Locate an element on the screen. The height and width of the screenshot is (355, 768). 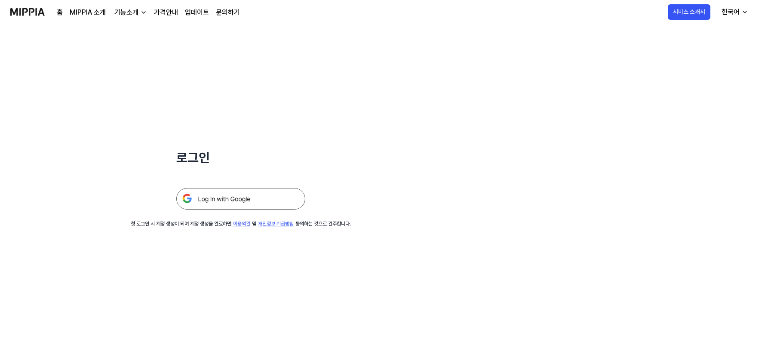
div: 첫 로그인 시 계정 생성이 되며 계정 생성을 완료하면 및 동의하는 것으로 간주합니다. is located at coordinates (241, 223).